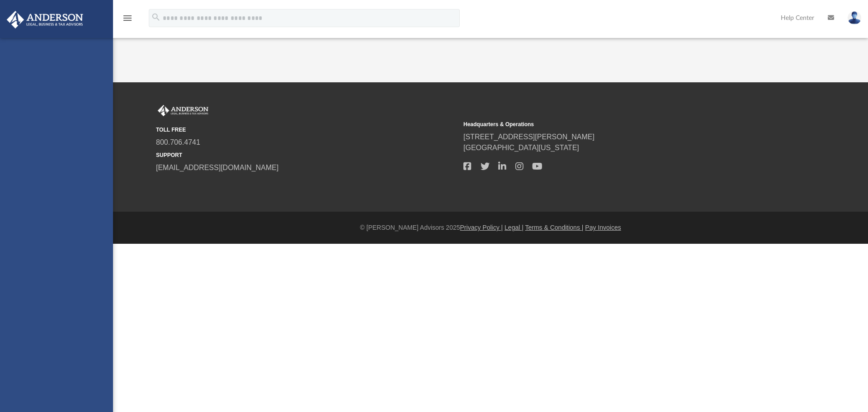  I want to click on a: Pay Invoices, so click(602, 227).